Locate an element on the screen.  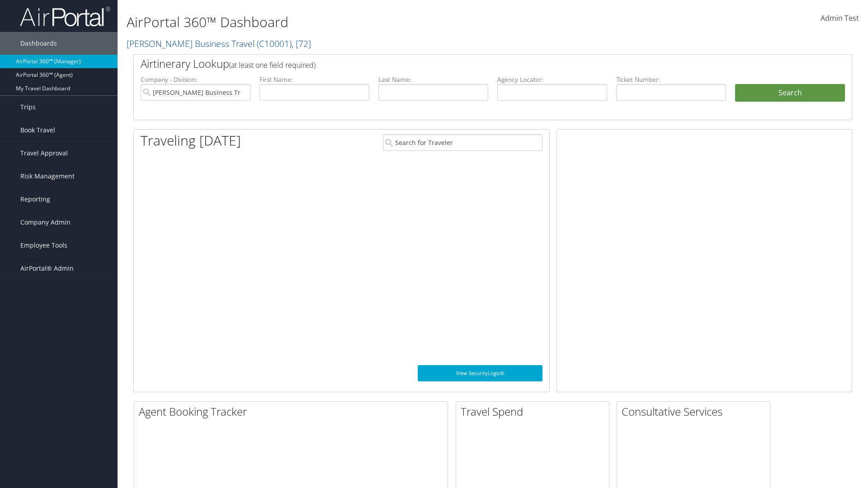
span: Risk Management is located at coordinates (48, 176).